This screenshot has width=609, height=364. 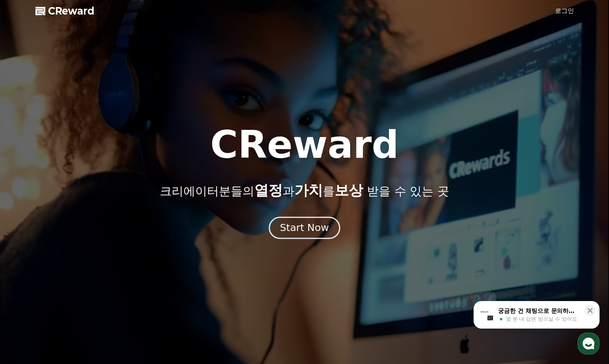 What do you see at coordinates (304, 227) in the screenshot?
I see `button: Start Now` at bounding box center [304, 227].